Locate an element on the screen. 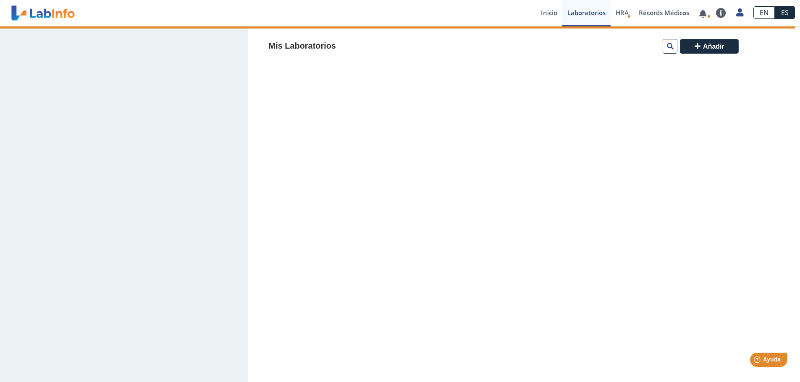 The height and width of the screenshot is (382, 800). a: ES is located at coordinates (785, 13).